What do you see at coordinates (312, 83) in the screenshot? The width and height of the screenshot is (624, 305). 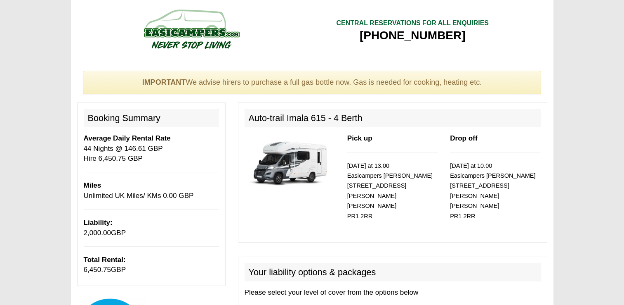 I see `div: We advise hirers to purchase a full gas bottle now. Gas is needed for cooking, heating etc.` at bounding box center [312, 83].